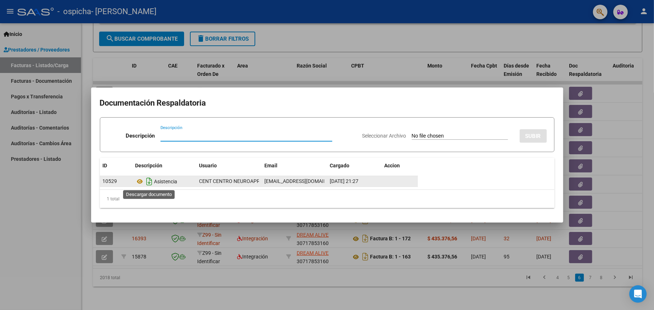 The width and height of the screenshot is (654, 310). I want to click on span: SUBIR, so click(533, 136).